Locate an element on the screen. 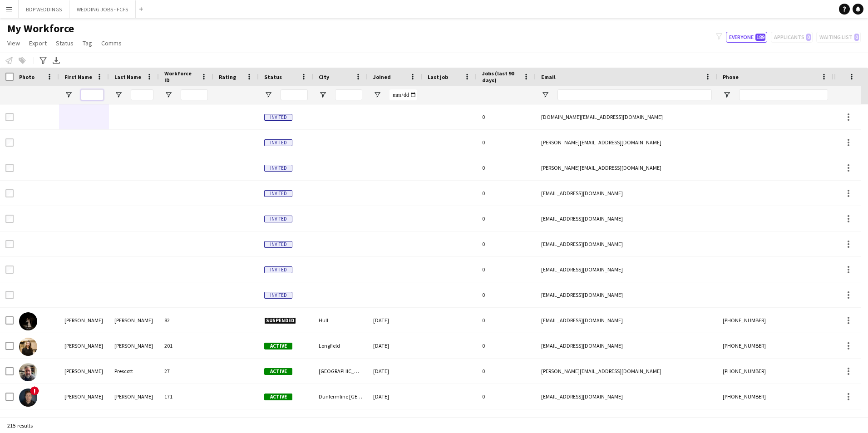 This screenshot has height=433, width=868. input: Workforce ID Filter Input is located at coordinates (194, 94).